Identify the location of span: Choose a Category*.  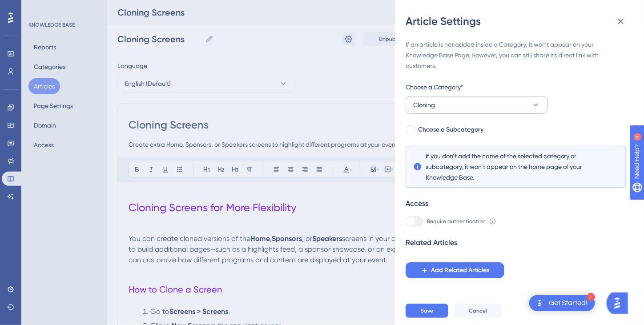
(434, 87).